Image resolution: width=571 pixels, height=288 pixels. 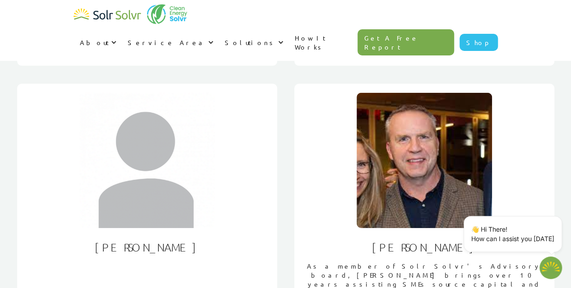 What do you see at coordinates (406, 42) in the screenshot?
I see `a: Get A Free Report` at bounding box center [406, 42].